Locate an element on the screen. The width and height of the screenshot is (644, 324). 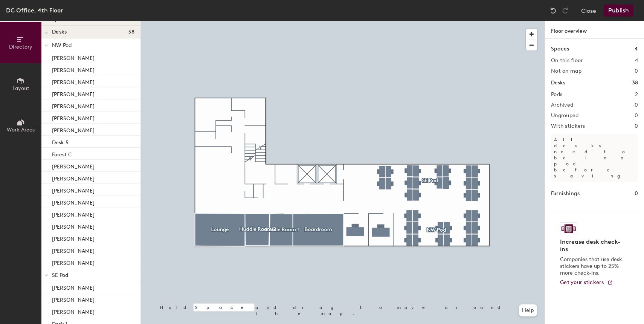
a: Get your stickers is located at coordinates (586, 283).